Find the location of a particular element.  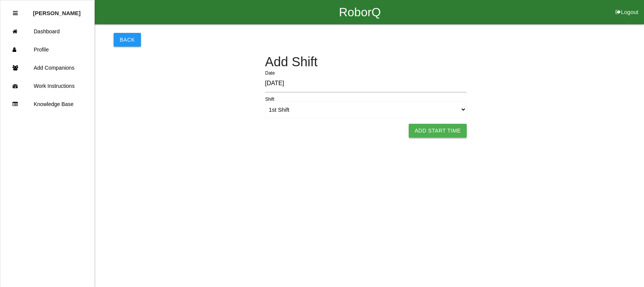

a: Add Companions is located at coordinates (47, 68).